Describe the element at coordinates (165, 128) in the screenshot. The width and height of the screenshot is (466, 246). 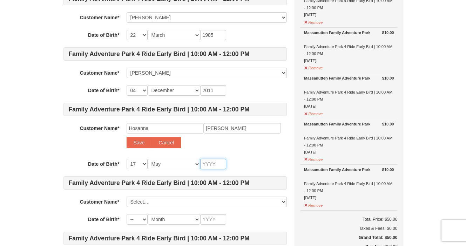
I see `input: First Name` at that location.